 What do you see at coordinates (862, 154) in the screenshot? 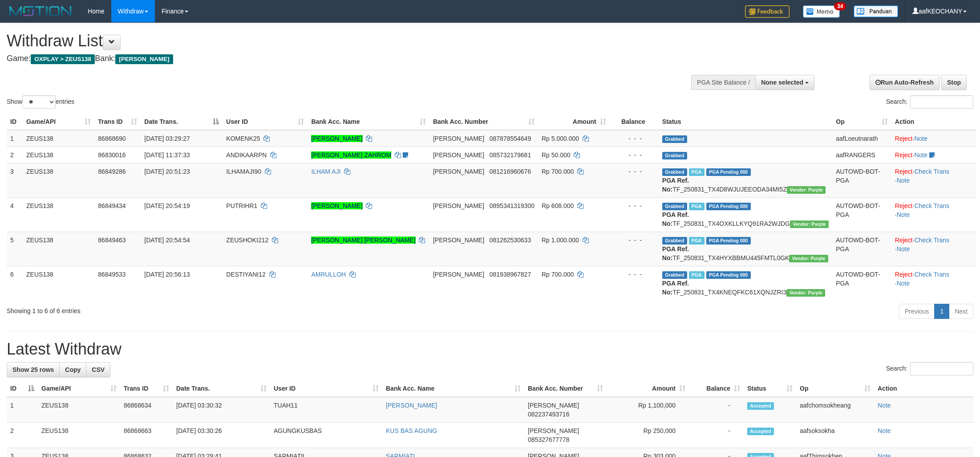
I see `td: aafRANGERS` at bounding box center [862, 154].